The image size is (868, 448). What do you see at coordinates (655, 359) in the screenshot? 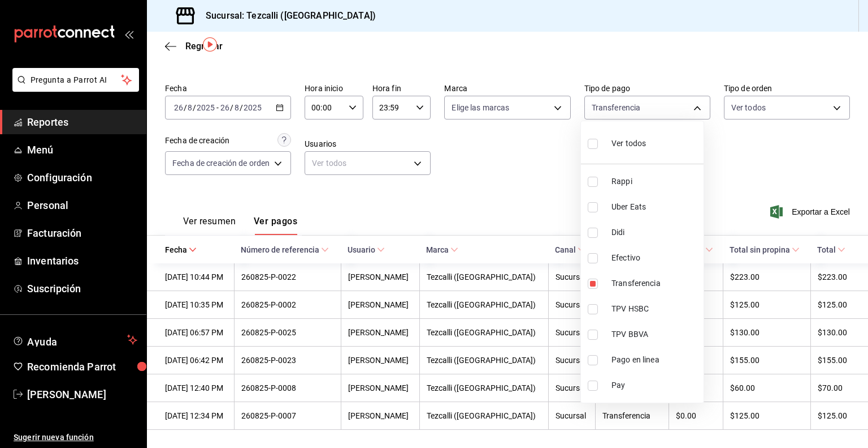
I see `span: Pago en linea` at bounding box center [655, 359].